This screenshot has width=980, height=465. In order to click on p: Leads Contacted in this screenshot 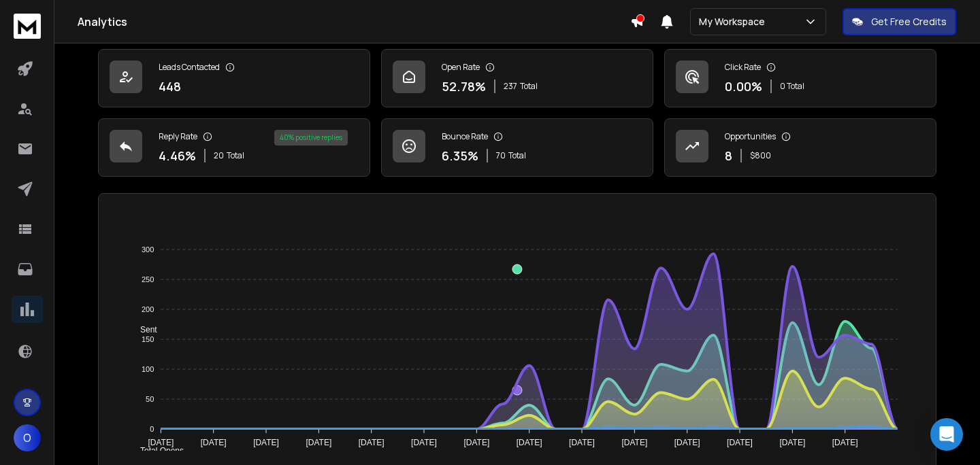, I will do `click(189, 67)`.